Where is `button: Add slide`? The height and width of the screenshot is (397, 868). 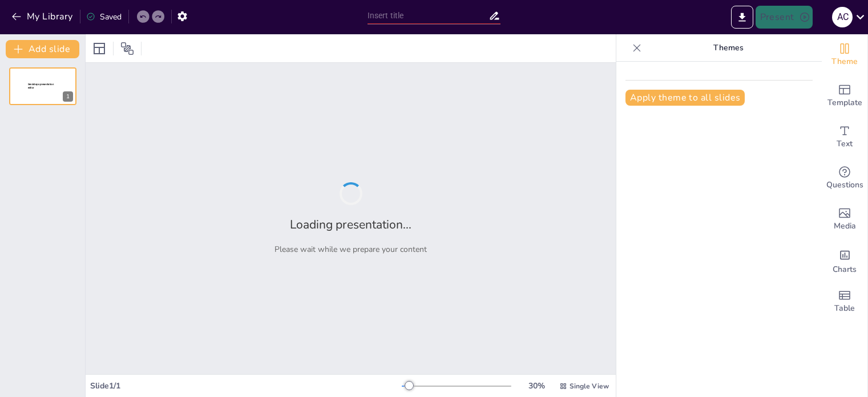 button: Add slide is located at coordinates (42, 49).